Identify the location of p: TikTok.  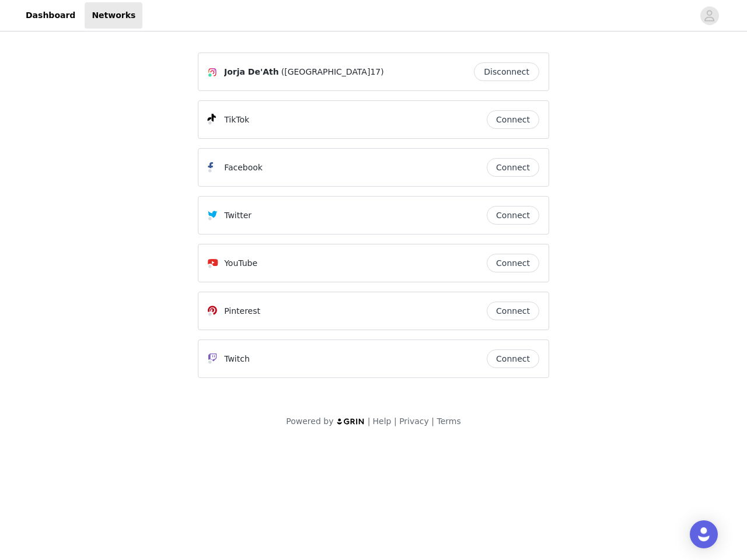
(236, 119).